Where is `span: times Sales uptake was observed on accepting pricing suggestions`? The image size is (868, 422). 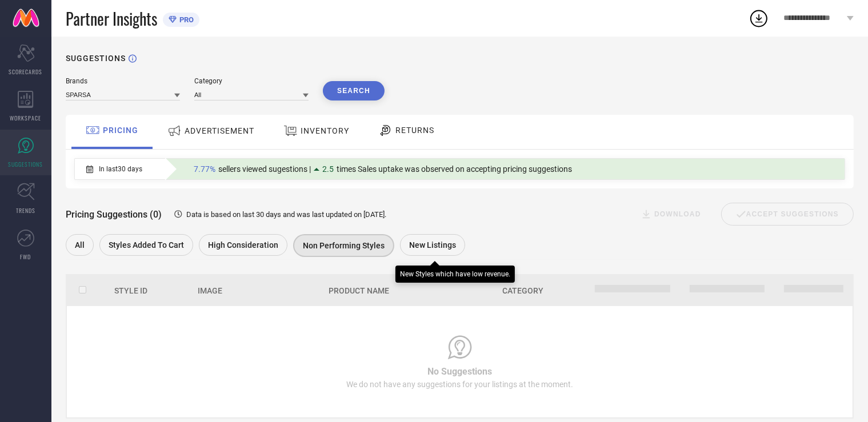 span: times Sales uptake was observed on accepting pricing suggestions is located at coordinates (454, 169).